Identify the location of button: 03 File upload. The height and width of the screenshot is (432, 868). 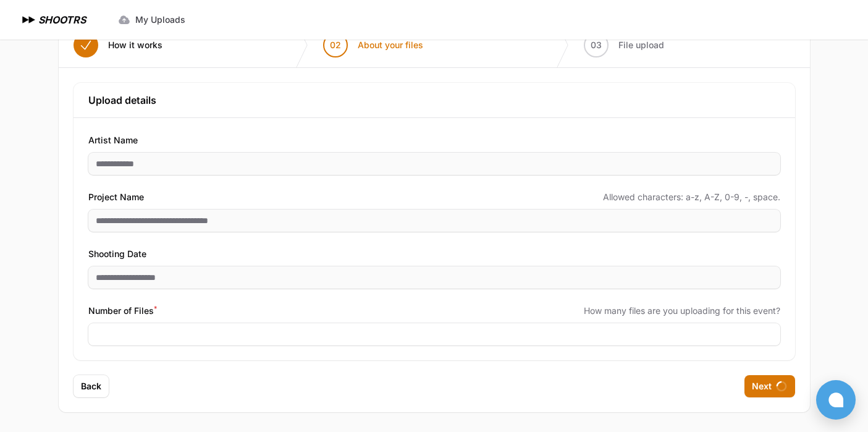
(624, 45).